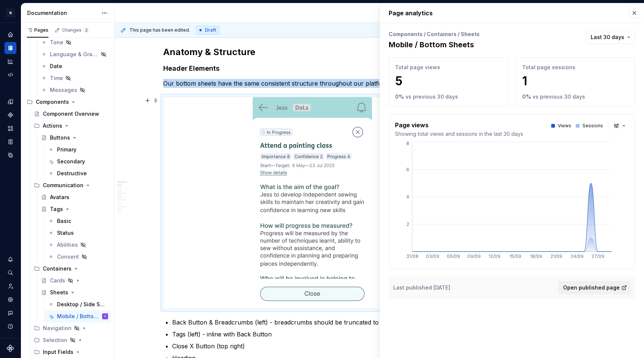 This screenshot has height=358, width=644. I want to click on a: Abilities, so click(78, 245).